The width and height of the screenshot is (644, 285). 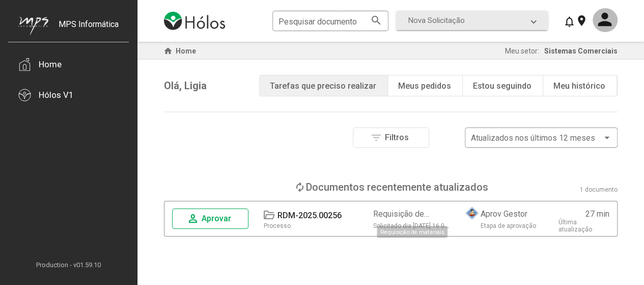 I want to click on span: Meu setor:, so click(x=522, y=51).